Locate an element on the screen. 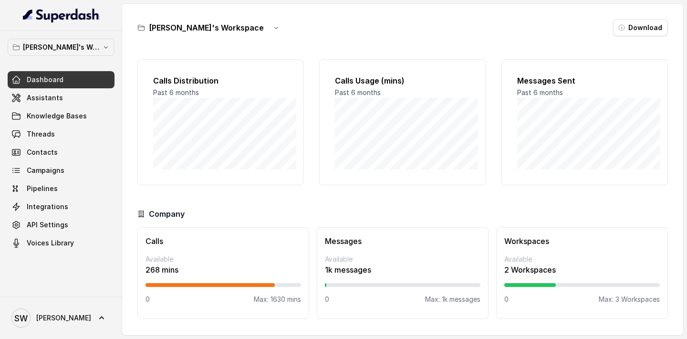  p: Max: 1k messages is located at coordinates (453, 299).